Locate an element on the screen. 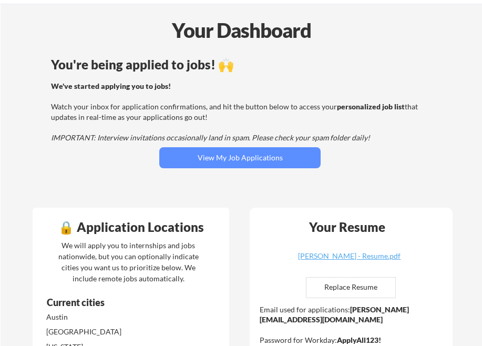  button: View My Job Applications is located at coordinates (240, 158).